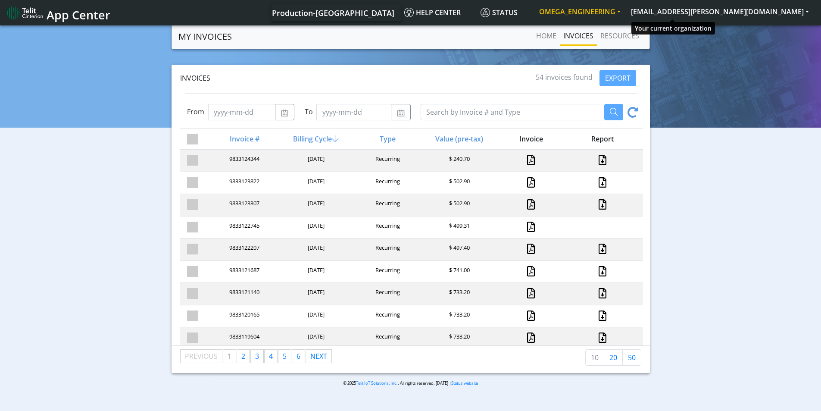  I want to click on a: App Center, so click(58, 13).